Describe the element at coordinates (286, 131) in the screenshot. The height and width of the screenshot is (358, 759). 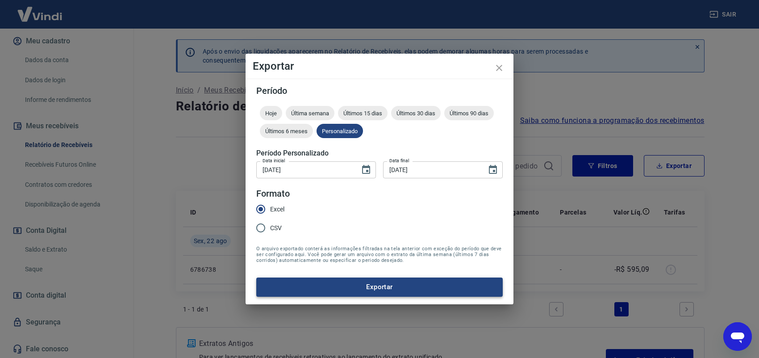
I see `div: Últimos 6 meses` at that location.